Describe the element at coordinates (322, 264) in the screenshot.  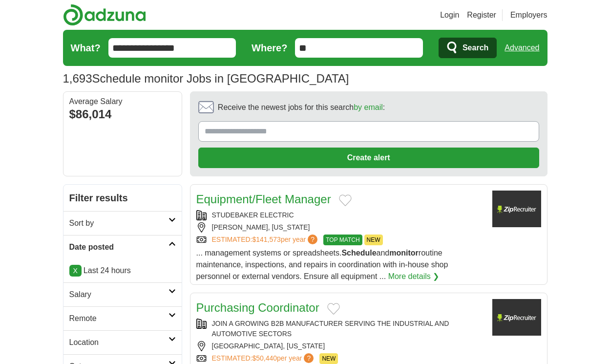
I see `span: ... management systems or spreadsheets. and routine maintenance, inspections, and repairs in coor...` at that location.